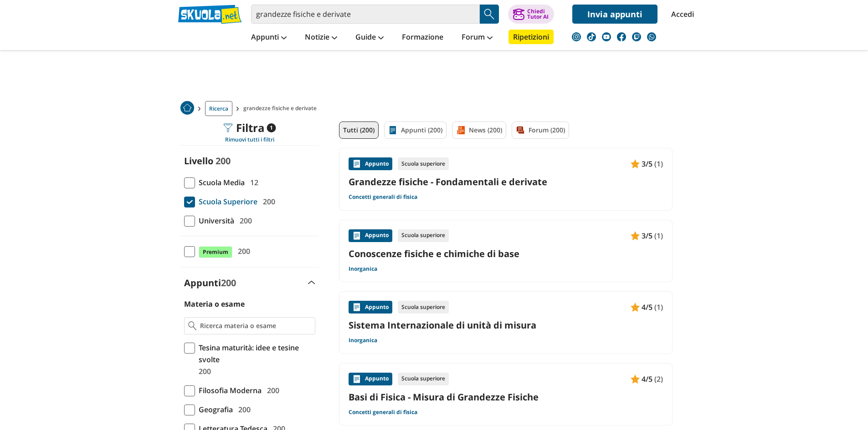 The image size is (868, 430). What do you see at coordinates (358, 130) in the screenshot?
I see `a: Tutti (200)` at bounding box center [358, 130].